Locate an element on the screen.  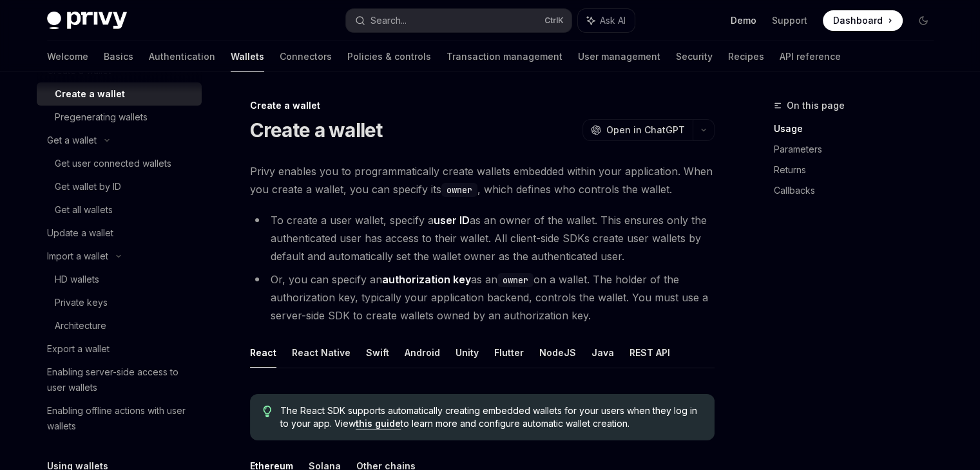
li: To create a user wallet, specify a as an owner of the wallet. This ensures only the authenticated... is located at coordinates (482, 238).